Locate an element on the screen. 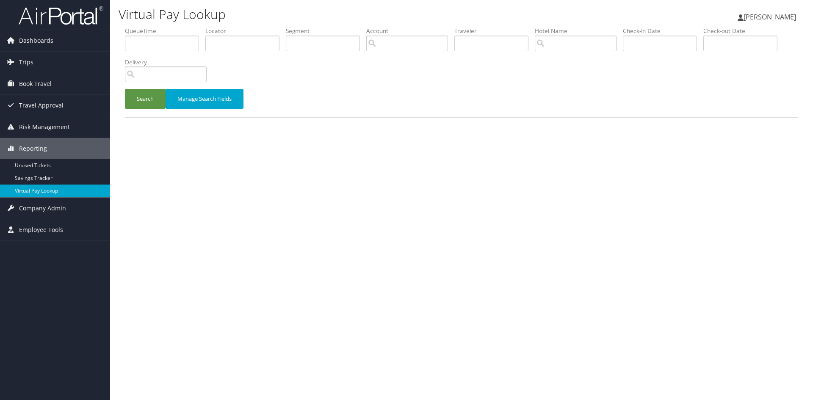 This screenshot has height=400, width=813. span: Dashboards is located at coordinates (36, 41).